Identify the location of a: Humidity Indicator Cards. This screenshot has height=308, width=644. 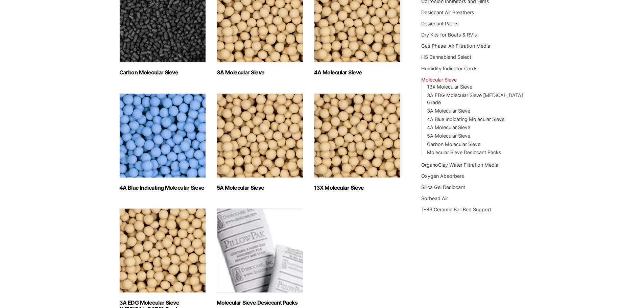
(449, 68).